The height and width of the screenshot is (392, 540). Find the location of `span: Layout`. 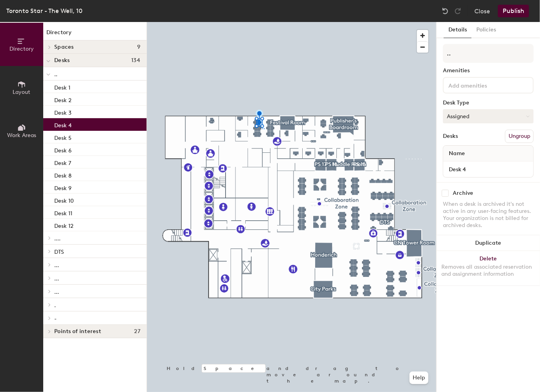

span: Layout is located at coordinates (22, 92).